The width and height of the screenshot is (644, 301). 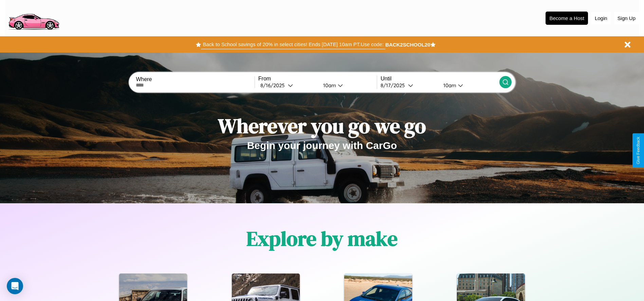 What do you see at coordinates (394, 85) in the screenshot?
I see `div: 8 / 17 / 2025` at bounding box center [394, 85].